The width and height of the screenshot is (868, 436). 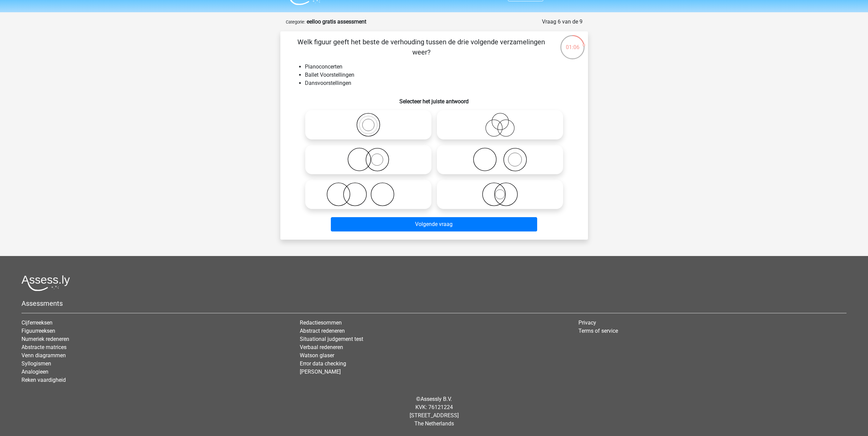 I want to click on a: Situational judgement test, so click(x=332, y=339).